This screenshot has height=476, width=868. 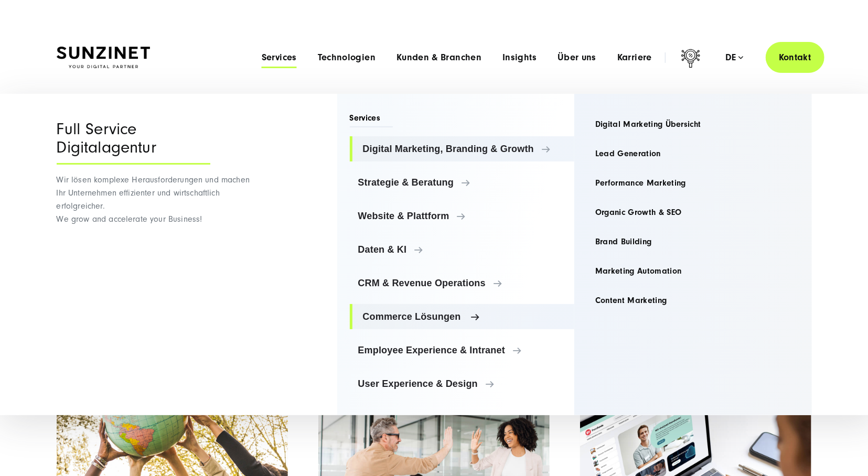 What do you see at coordinates (634, 57) in the screenshot?
I see `span: Karriere` at bounding box center [634, 57].